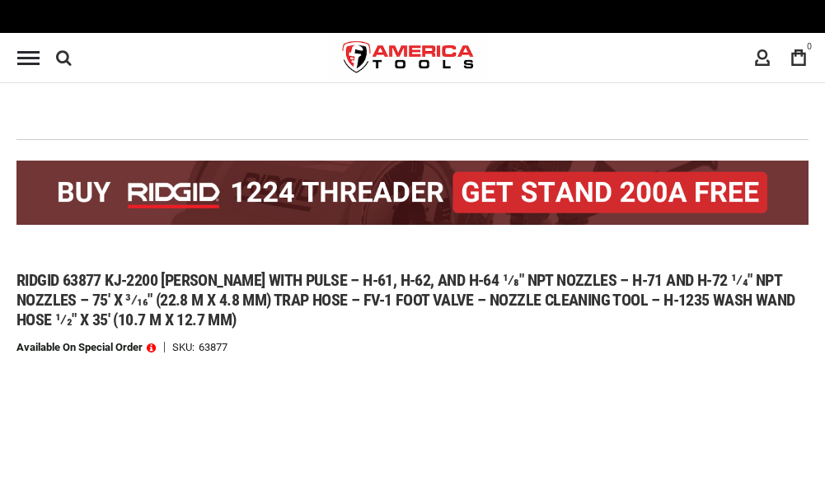 The width and height of the screenshot is (825, 504). What do you see at coordinates (810, 46) in the screenshot?
I see `span: 0` at bounding box center [810, 46].